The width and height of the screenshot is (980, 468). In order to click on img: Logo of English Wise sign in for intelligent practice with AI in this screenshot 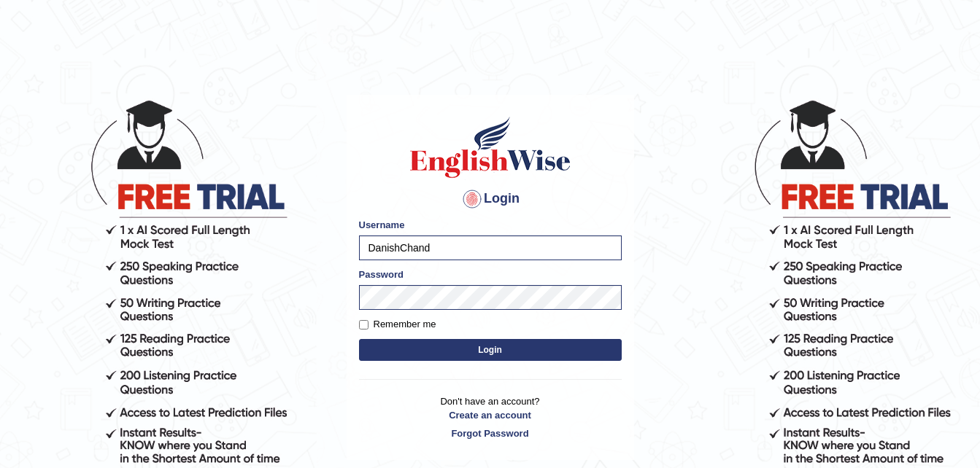, I will do `click(490, 147)`.